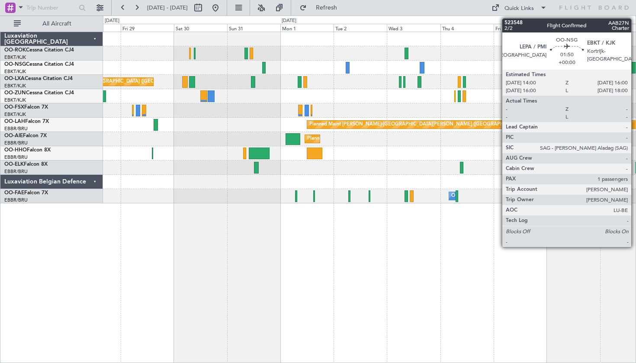 This screenshot has height=363, width=636. I want to click on a: OO-FAEFalcon 7X, so click(26, 193).